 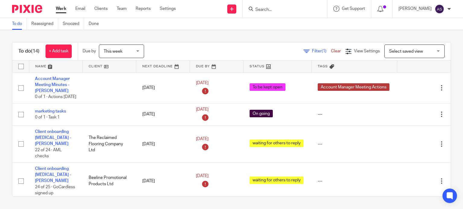 I want to click on a: To do, so click(x=19, y=24).